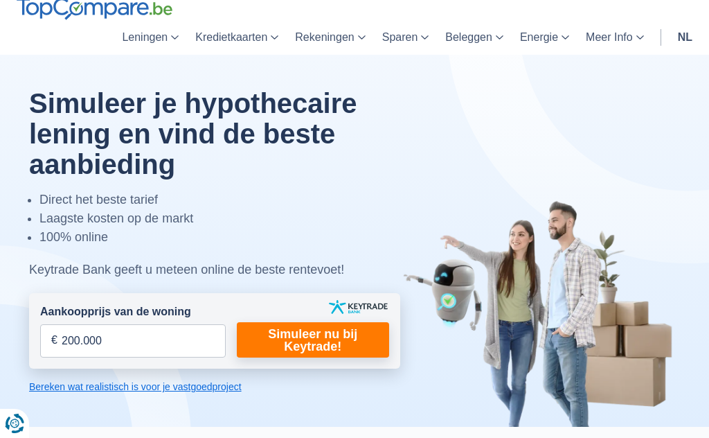 This screenshot has width=709, height=438. I want to click on img: image-hero, so click(542, 313).